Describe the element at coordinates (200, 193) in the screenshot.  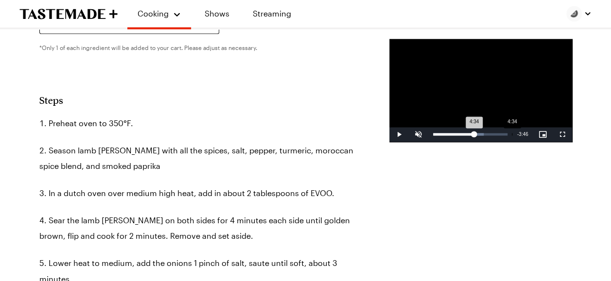
I see `li: In a dutch oven over medium high heat, add in about 2 tablespoons of EVOO.` at that location.